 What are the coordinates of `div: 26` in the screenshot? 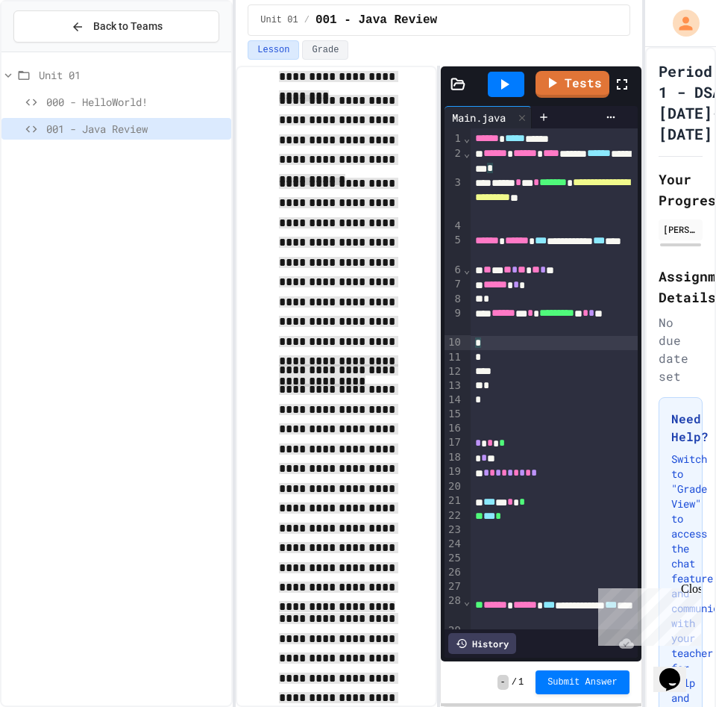 It's located at (454, 571).